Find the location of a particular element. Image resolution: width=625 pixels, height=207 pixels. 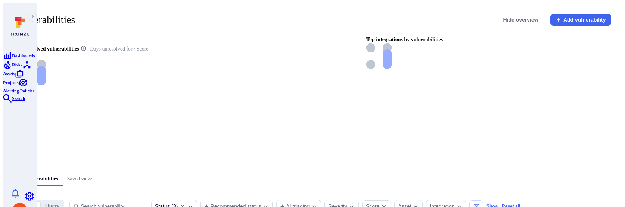

span: Assets is located at coordinates (9, 74).